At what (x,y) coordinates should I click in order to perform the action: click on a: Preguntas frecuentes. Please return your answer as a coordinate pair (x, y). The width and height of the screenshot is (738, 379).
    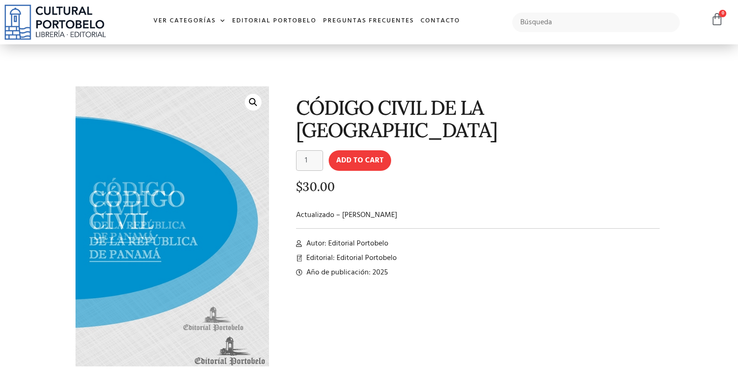
    Looking at the image, I should click on (368, 21).